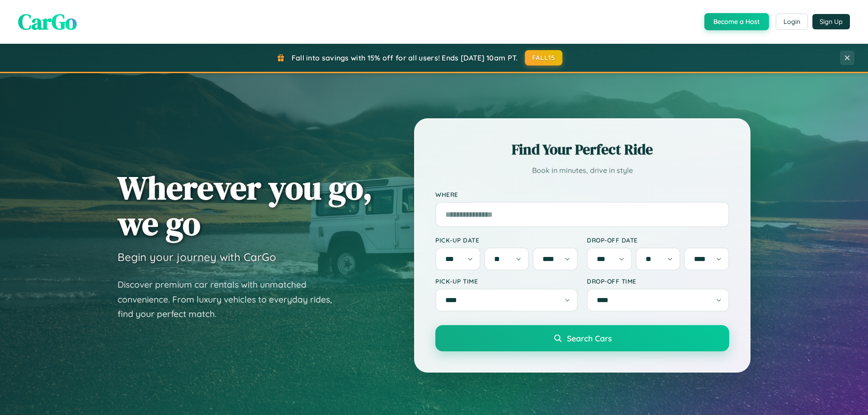  What do you see at coordinates (792, 22) in the screenshot?
I see `button: Login` at bounding box center [792, 22].